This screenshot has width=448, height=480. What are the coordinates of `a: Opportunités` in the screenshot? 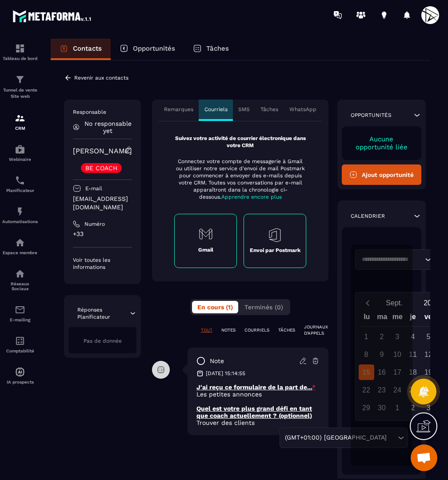 It's located at (147, 49).